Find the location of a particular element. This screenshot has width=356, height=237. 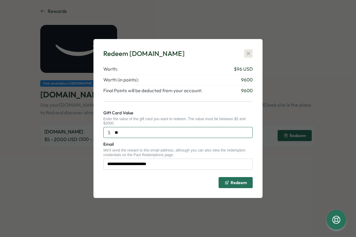

label: Gift Card Value is located at coordinates (118, 113).